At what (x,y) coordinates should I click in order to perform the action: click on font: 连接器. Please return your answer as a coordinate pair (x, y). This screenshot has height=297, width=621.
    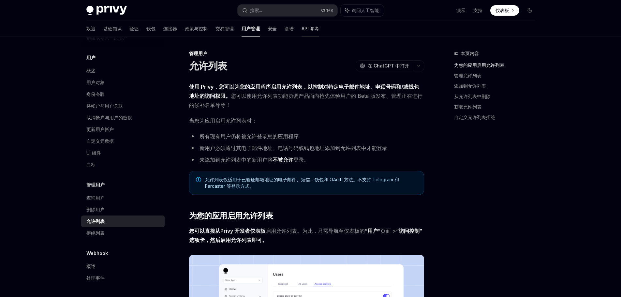
    Looking at the image, I should click on (170, 28).